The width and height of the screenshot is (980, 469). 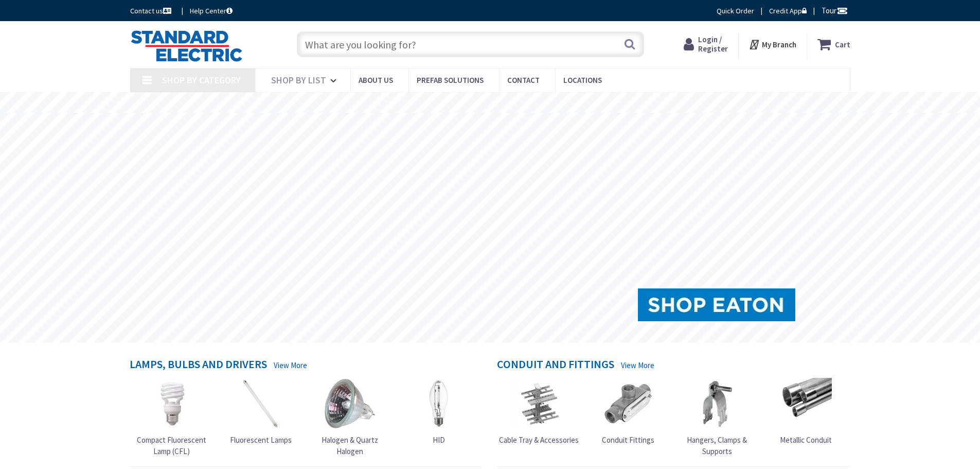 I want to click on span: Metallic Conduit, so click(x=806, y=440).